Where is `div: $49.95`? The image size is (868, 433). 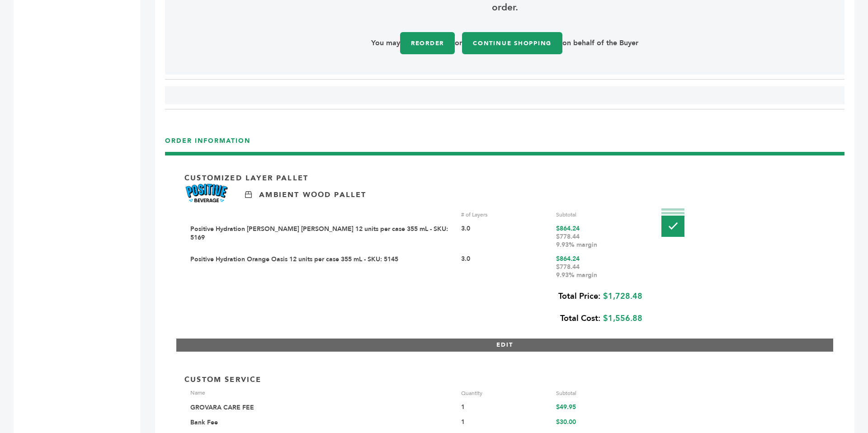 div: $49.95 is located at coordinates (600, 408).